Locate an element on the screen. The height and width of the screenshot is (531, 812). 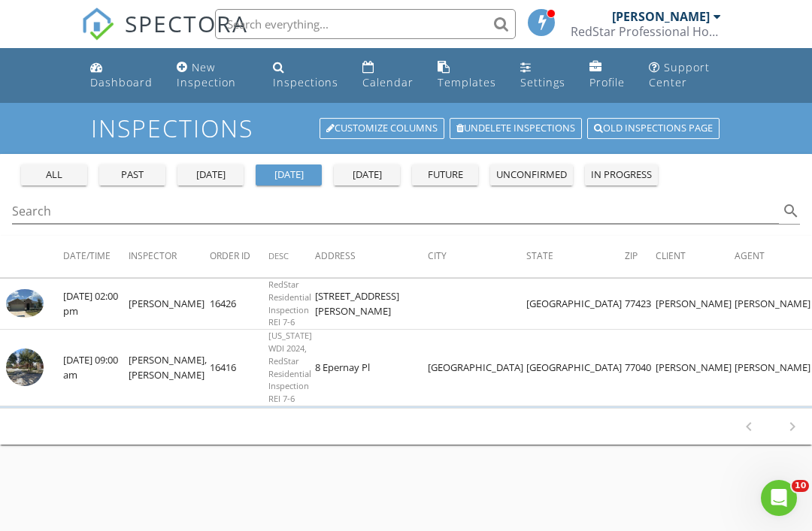
img: 9375821%2Freports%2F4c71dc71-d842-4a3d-92db-968aec77f94a%2Fcover_photos%2FdvzYBdaDLfvZcQxmQ6Ff%2F... is located at coordinates (25, 303).